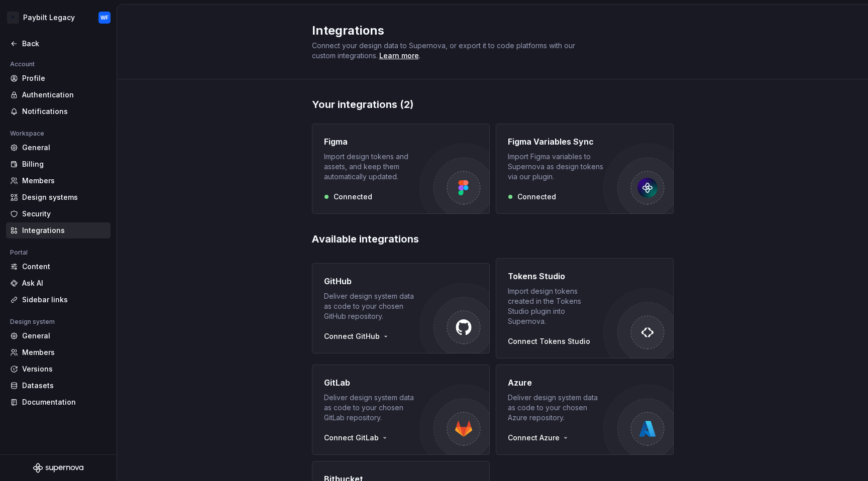 The width and height of the screenshot is (868, 481). I want to click on div: Profile, so click(65, 78).